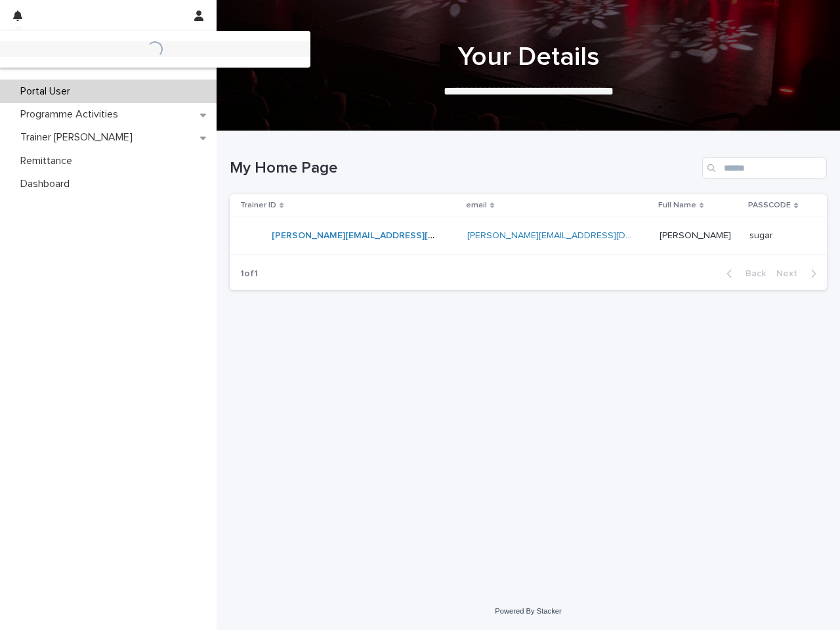 Image resolution: width=840 pixels, height=630 pixels. Describe the element at coordinates (769, 205) in the screenshot. I see `p: PASSCODE` at that location.